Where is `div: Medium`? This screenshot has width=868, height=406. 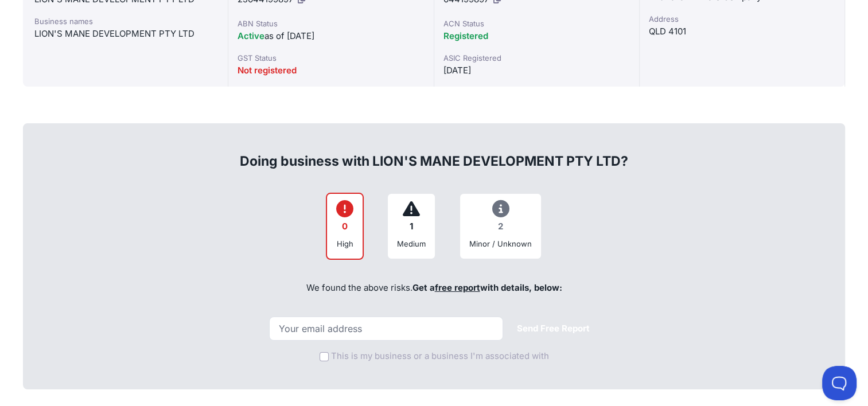 div: Medium is located at coordinates (411, 244).